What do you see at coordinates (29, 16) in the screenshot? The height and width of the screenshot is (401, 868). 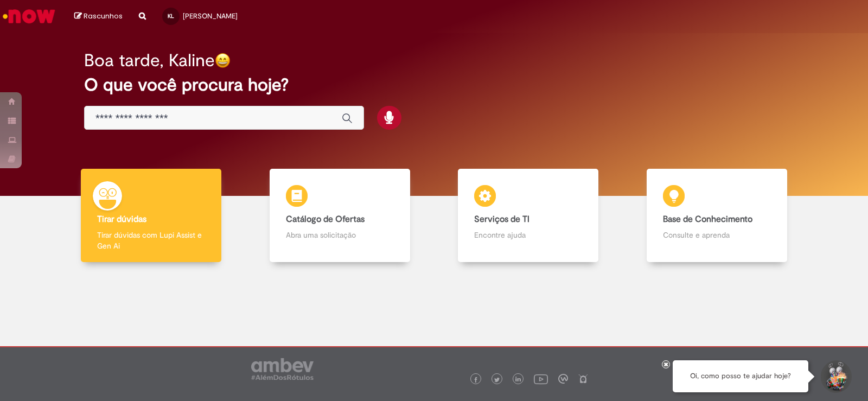 I see `img: ServiceNow` at bounding box center [29, 16].